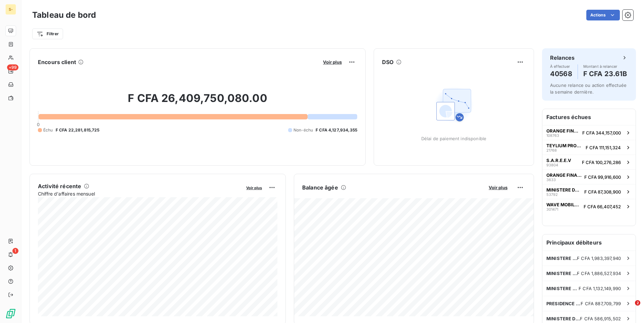 The height and width of the screenshot is (323, 644). What do you see at coordinates (564, 190) in the screenshot?
I see `span: MINISTERE DE L'INTERIEUR/ DA` at bounding box center [564, 190].